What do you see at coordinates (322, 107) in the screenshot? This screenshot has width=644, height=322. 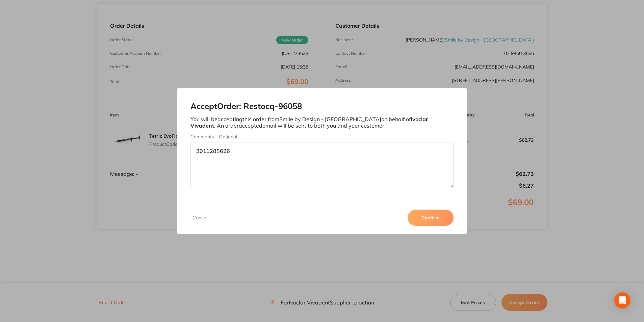 I see `h2: Accept Order: Restocq- 96058` at bounding box center [322, 107].